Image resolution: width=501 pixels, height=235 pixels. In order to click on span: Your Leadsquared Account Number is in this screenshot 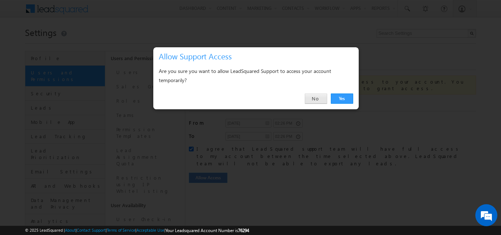, I will do `click(207, 230)`.